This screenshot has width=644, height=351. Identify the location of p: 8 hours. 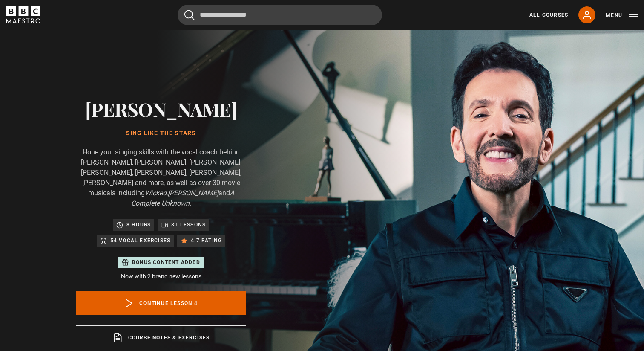
(138, 225).